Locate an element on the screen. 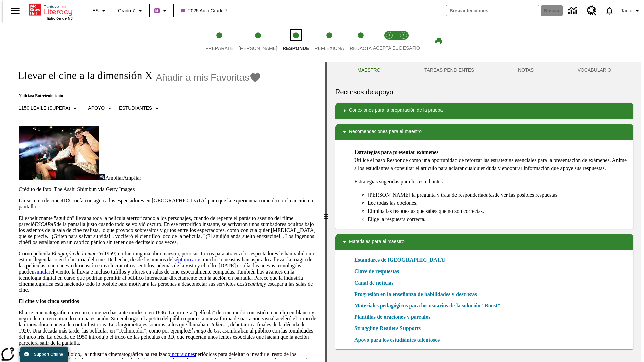 The width and height of the screenshot is (644, 362). button: Boost El color de la clase es morado/púrpura. Cambiar el color de la clase. is located at coordinates (161, 10).